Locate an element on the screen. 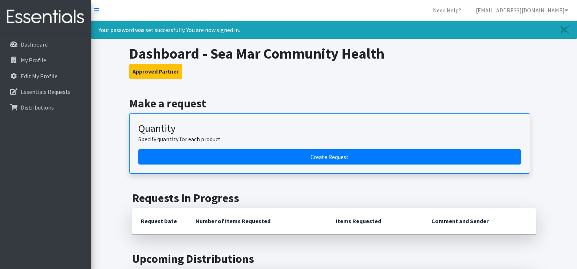 This screenshot has height=269, width=577. h2: Upcoming Distributions is located at coordinates (334, 259).